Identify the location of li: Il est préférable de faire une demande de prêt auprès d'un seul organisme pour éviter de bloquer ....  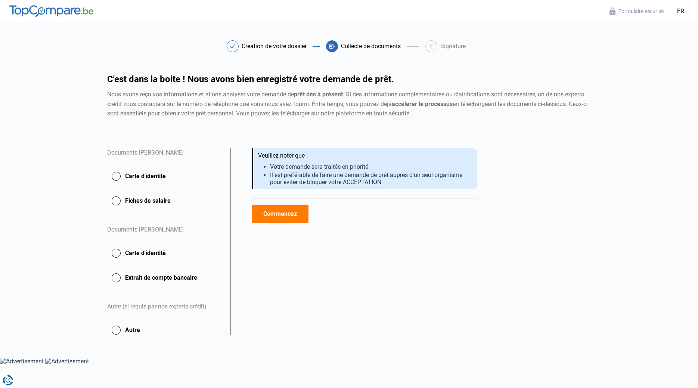
(370, 178).